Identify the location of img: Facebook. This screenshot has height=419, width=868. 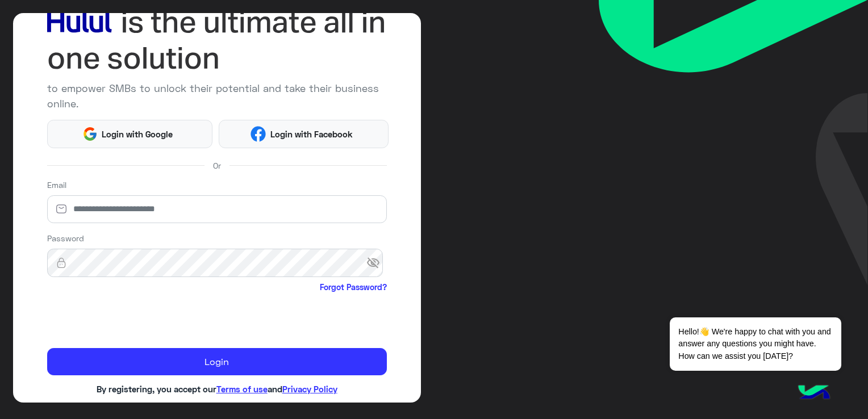
(258, 134).